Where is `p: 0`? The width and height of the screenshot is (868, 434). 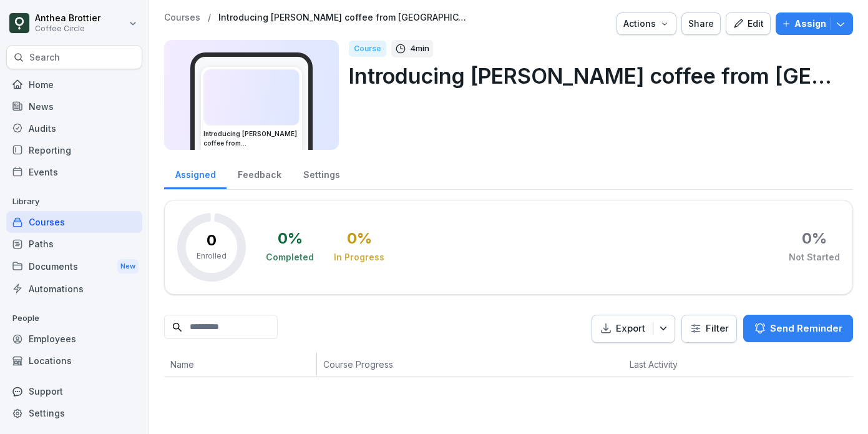 p: 0 is located at coordinates (212, 241).